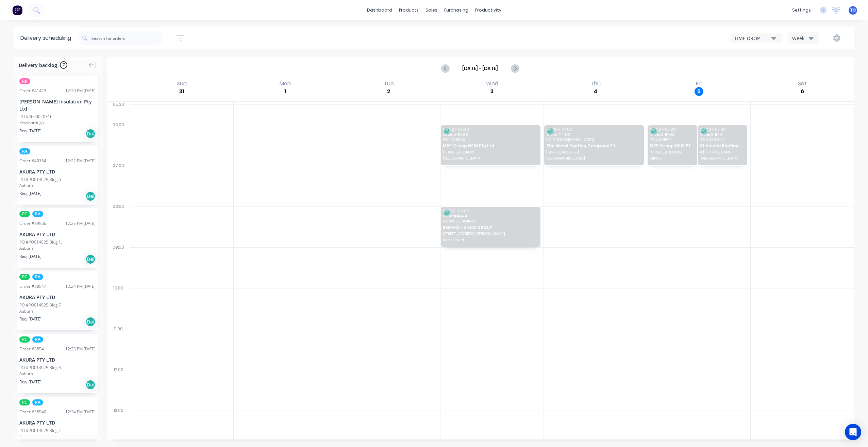 The image size is (868, 447). What do you see at coordinates (722, 135) in the screenshot?
I see `span: Order # 41481` at bounding box center [722, 135].